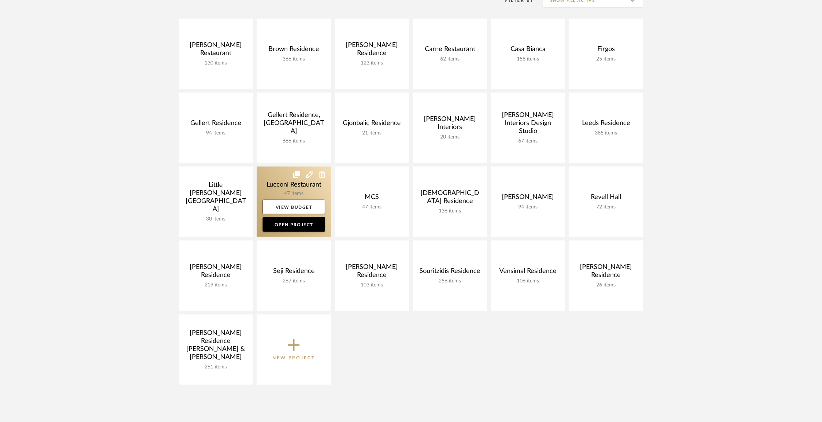 Image resolution: width=822 pixels, height=422 pixels. What do you see at coordinates (606, 199) in the screenshot?
I see `div: Revell Hall` at bounding box center [606, 199].